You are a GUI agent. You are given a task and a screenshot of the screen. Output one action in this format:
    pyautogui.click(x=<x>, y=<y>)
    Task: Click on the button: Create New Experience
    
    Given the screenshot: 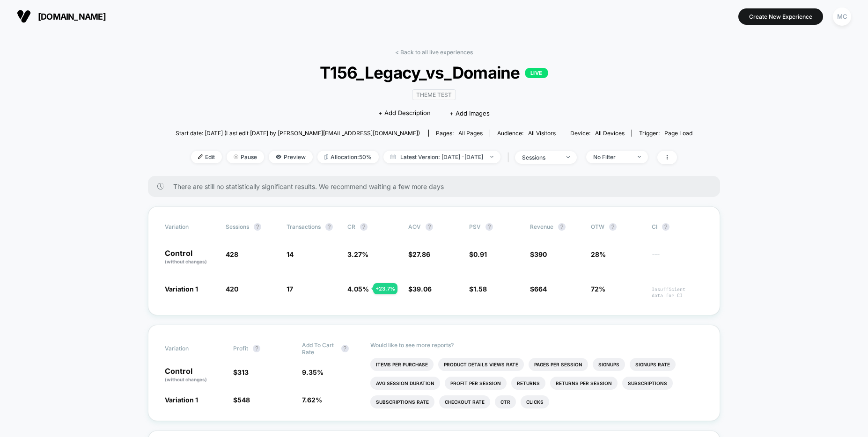 What is the action you would take?
    pyautogui.click(x=780, y=16)
    